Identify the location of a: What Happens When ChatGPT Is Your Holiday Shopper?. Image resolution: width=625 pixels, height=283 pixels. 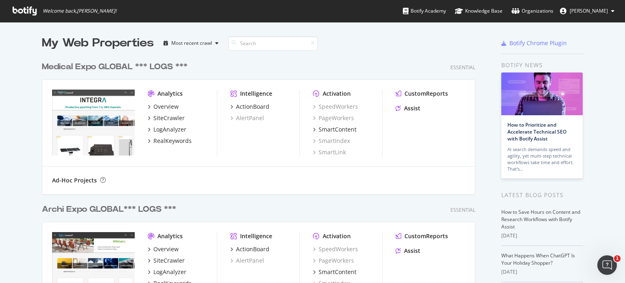
(538, 259).